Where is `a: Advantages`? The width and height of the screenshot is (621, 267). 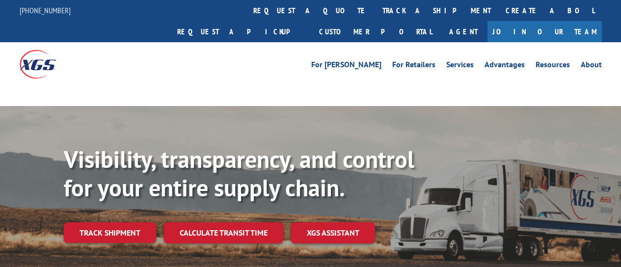
a: Advantages is located at coordinates (505, 66).